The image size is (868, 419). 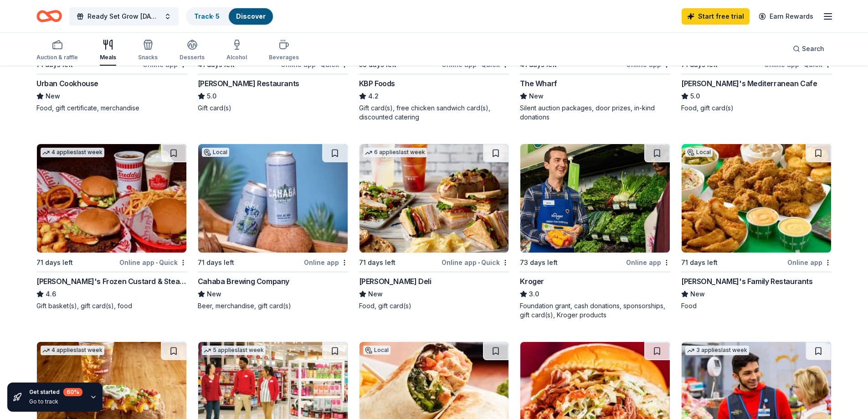 I want to click on a: Home, so click(x=50, y=16).